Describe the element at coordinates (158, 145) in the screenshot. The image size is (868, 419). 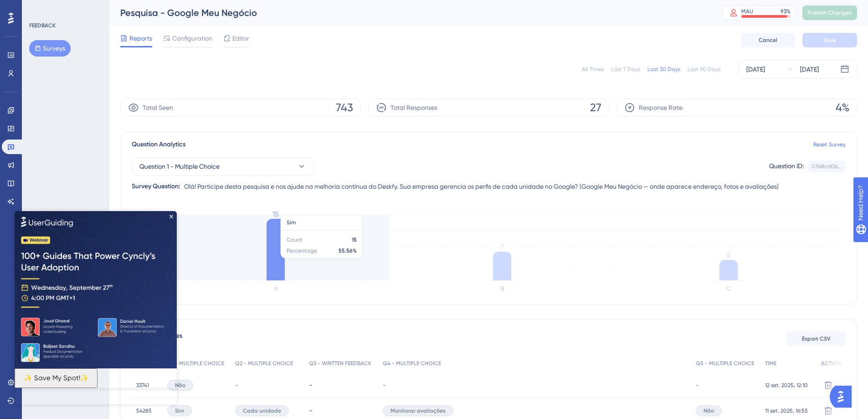
I see `span: Question Analytics` at that location.